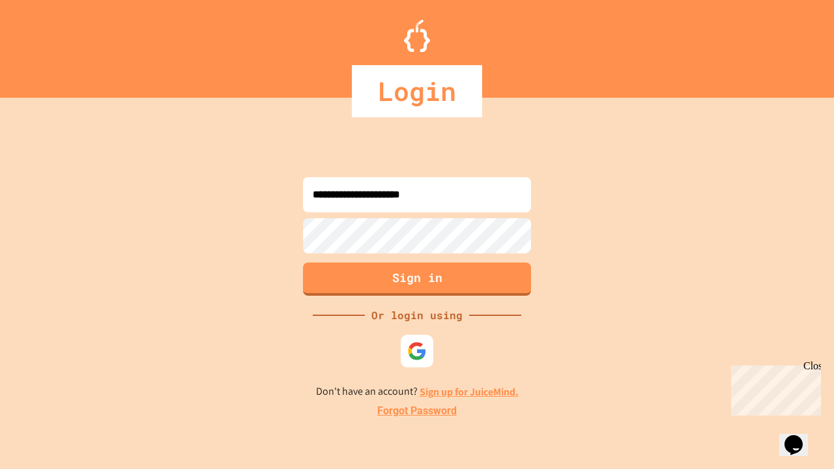 This screenshot has width=834, height=469. I want to click on div: Chat with us now!Close, so click(48, 44).